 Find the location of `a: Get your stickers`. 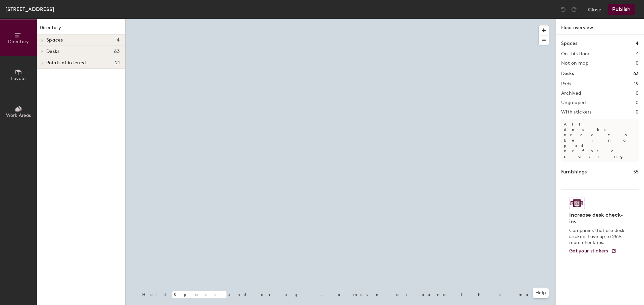

a: Get your stickers is located at coordinates (592, 251).